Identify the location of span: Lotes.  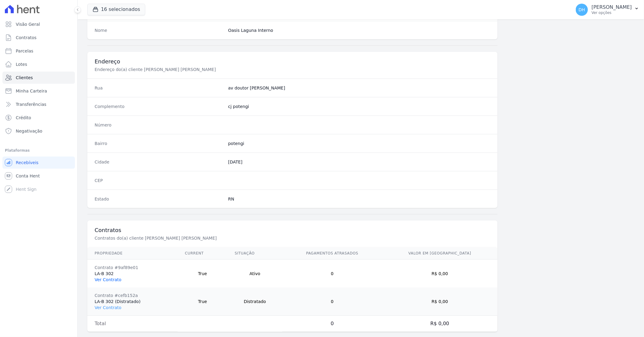
(21, 64).